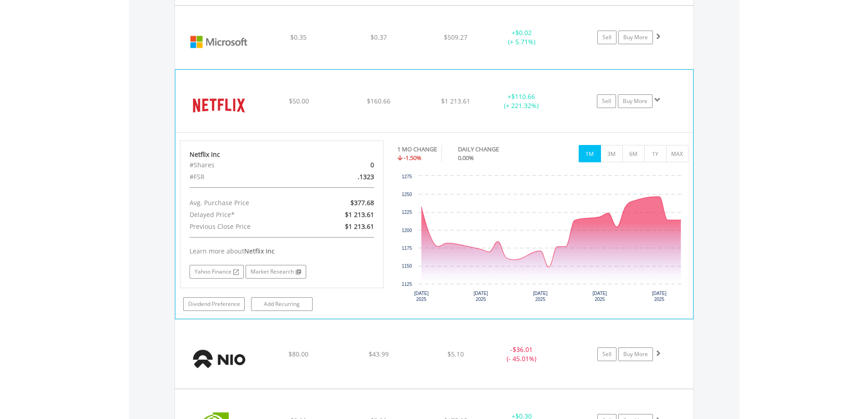 This screenshot has height=419, width=868. What do you see at coordinates (299, 101) in the screenshot?
I see `span: $50.00` at bounding box center [299, 101].